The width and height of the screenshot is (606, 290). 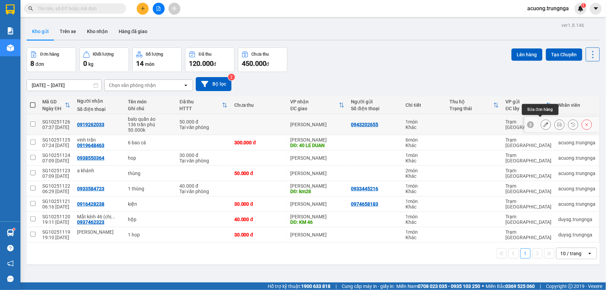 What do you see at coordinates (99, 217) in the screenshot?
I see `div: Mắt kính 46 (chị Phượng)` at bounding box center [99, 217].